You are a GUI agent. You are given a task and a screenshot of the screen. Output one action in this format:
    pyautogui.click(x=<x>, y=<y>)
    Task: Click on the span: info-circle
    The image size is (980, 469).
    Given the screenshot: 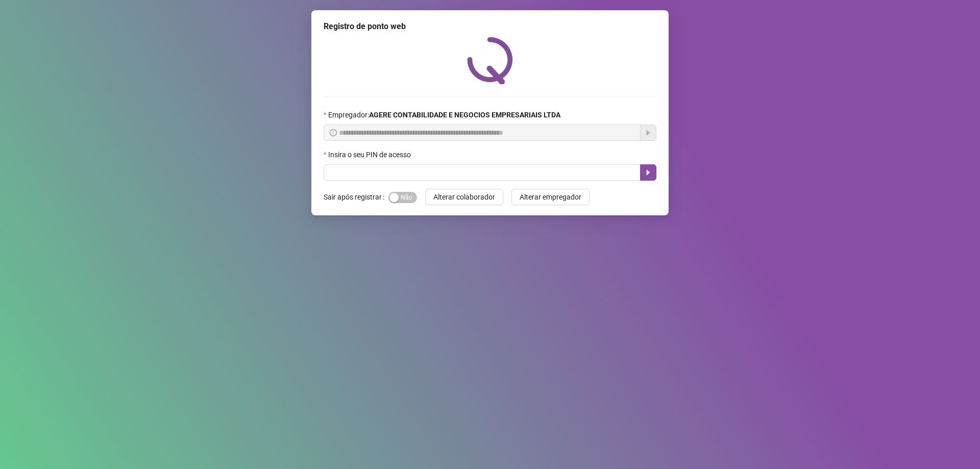 What is the action you would take?
    pyautogui.click(x=334, y=133)
    